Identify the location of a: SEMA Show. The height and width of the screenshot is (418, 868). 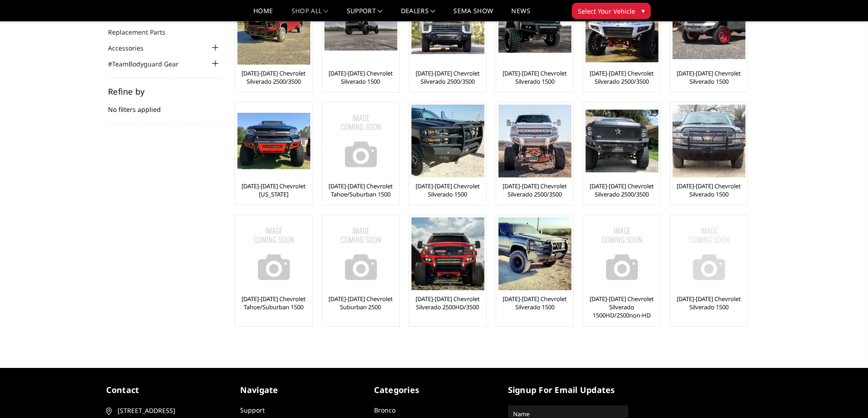
(473, 14).